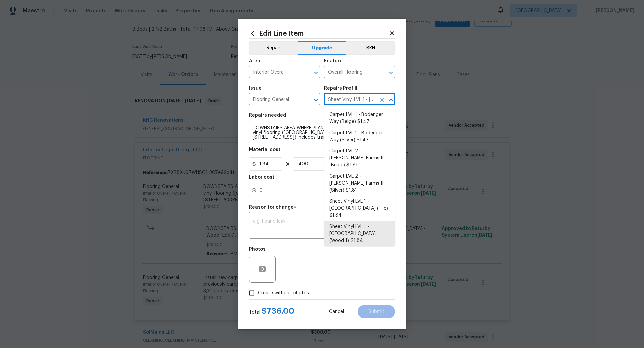  I want to click on h5: Reason for change, so click(271, 207).